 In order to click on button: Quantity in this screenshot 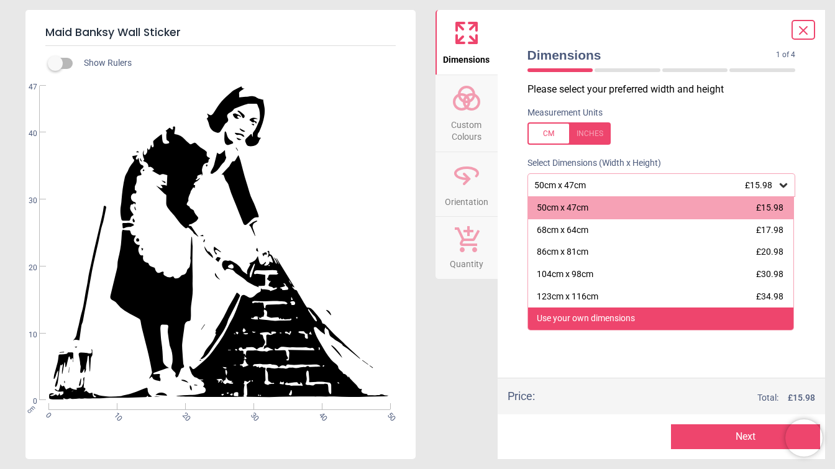, I will do `click(467, 248)`.